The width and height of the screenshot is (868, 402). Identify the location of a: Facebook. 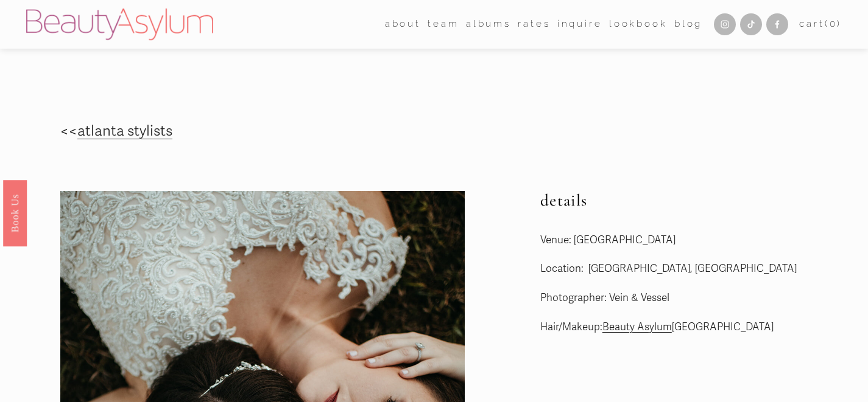
(777, 24).